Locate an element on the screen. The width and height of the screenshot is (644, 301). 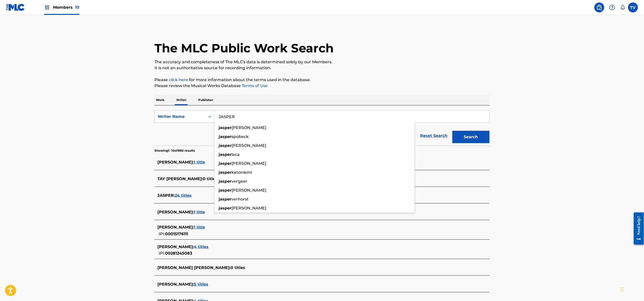
div: Writer Name is located at coordinates (180, 116).